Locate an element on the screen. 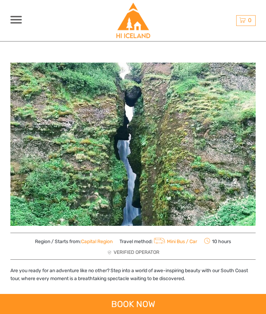  span: 0 is located at coordinates (249, 20).